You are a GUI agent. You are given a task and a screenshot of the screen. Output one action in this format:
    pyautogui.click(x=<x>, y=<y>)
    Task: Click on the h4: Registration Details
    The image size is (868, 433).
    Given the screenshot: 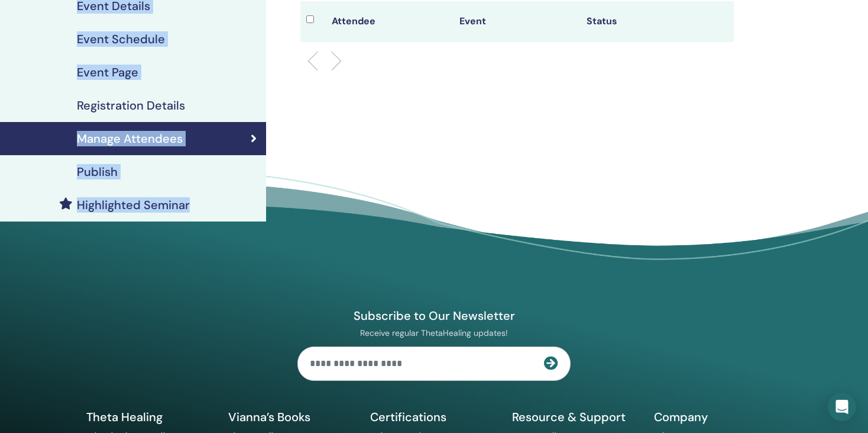 What is the action you would take?
    pyautogui.click(x=131, y=105)
    